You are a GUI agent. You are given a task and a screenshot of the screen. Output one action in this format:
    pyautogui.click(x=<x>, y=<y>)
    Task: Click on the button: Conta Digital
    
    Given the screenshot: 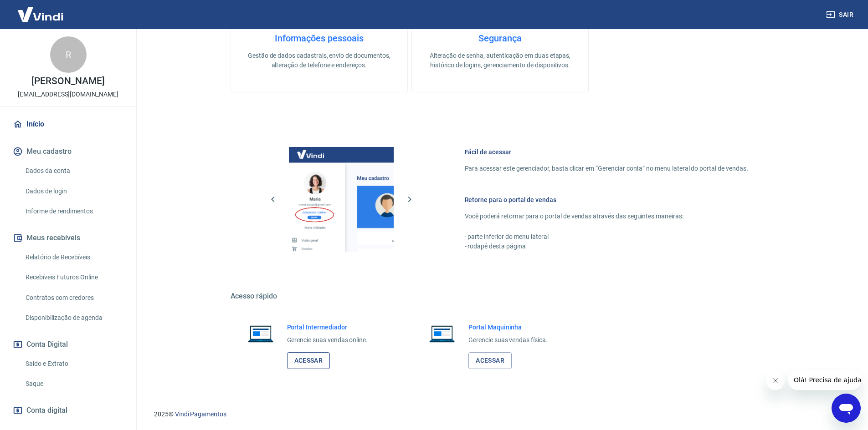 What is the action you would take?
    pyautogui.click(x=68, y=345)
    